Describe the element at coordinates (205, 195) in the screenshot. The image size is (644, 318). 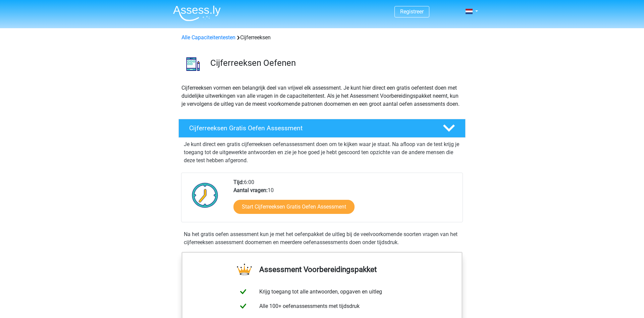
I see `img: Klok` at that location.